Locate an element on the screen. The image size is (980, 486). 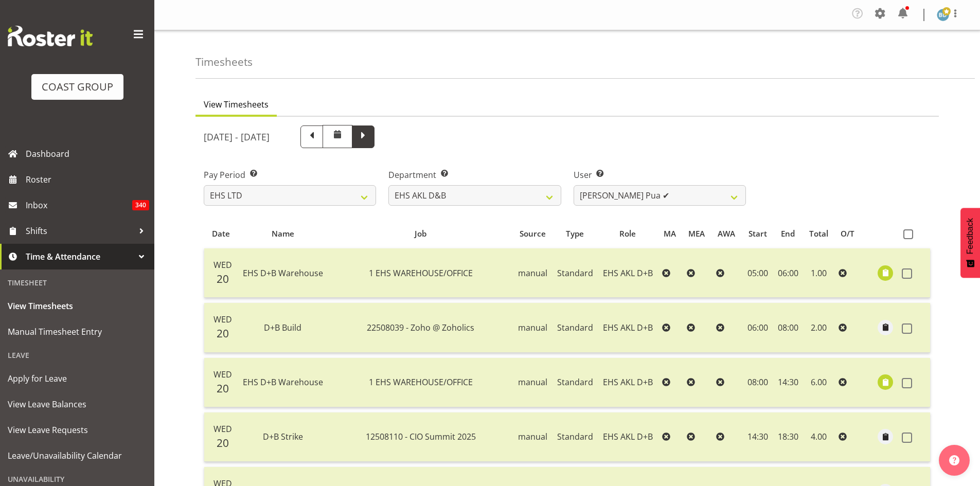
a: Manual Timesheet Entry is located at coordinates (77, 332).